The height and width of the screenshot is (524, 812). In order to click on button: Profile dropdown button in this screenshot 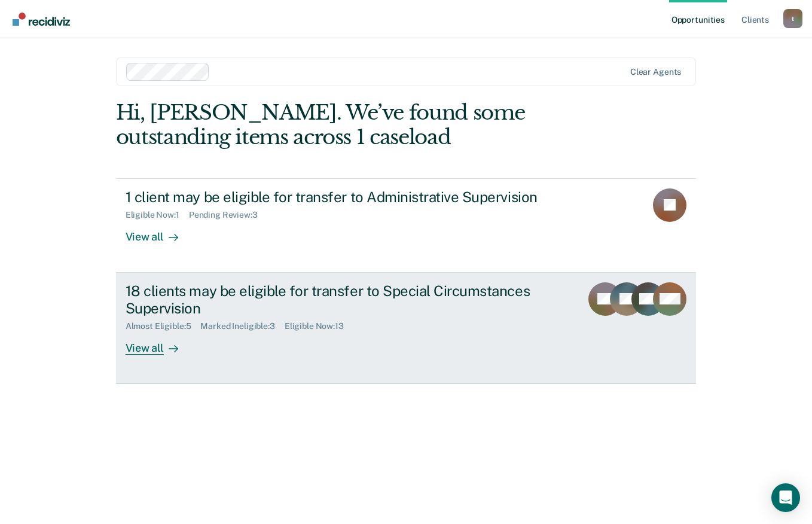, I will do `click(793, 18)`.